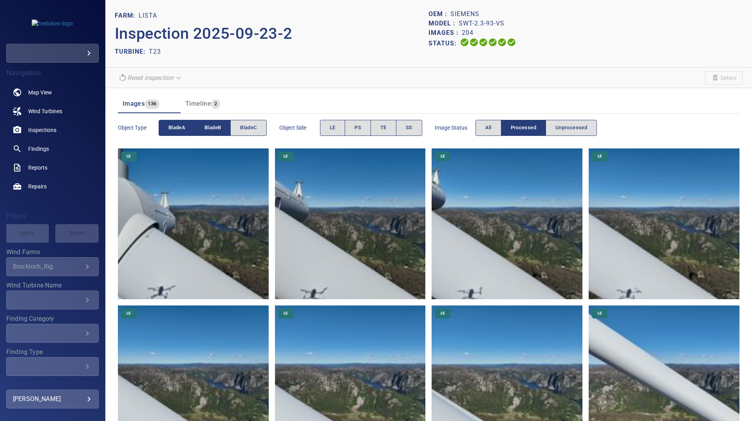 This screenshot has height=421, width=752. Describe the element at coordinates (52, 252) in the screenshot. I see `label: Wind Farms` at that location.